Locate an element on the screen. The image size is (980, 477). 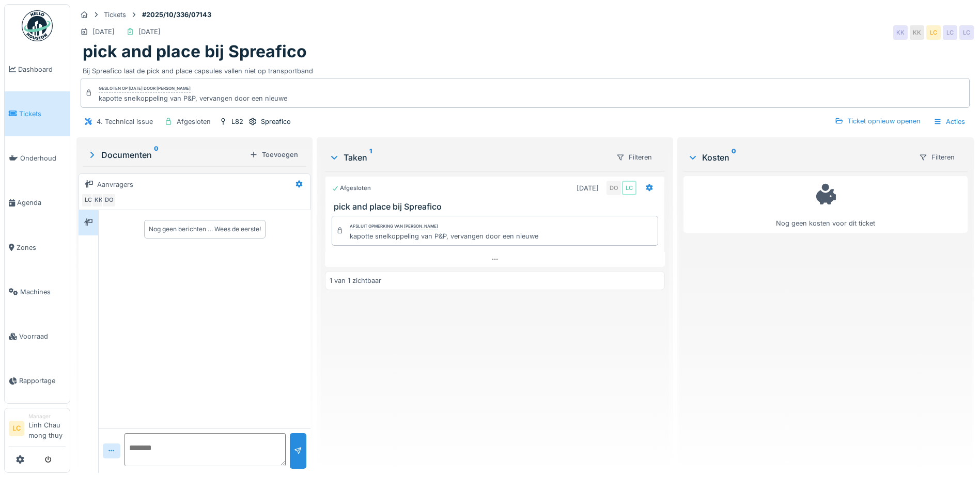
div: Taken is located at coordinates (468, 157).